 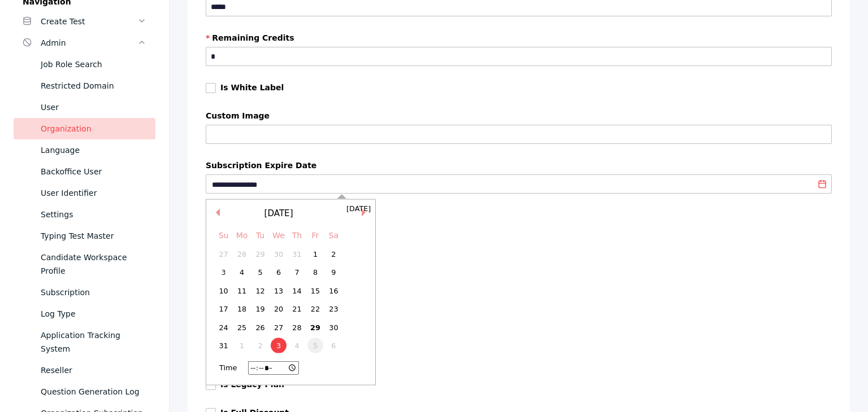 What do you see at coordinates (216, 213) in the screenshot?
I see `button: Previous Month` at bounding box center [216, 213].